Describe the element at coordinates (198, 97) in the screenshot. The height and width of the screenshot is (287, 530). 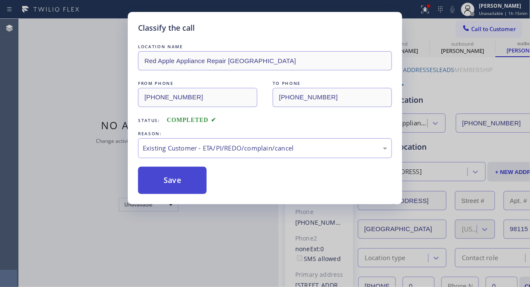
I see `input: From phone` at that location.